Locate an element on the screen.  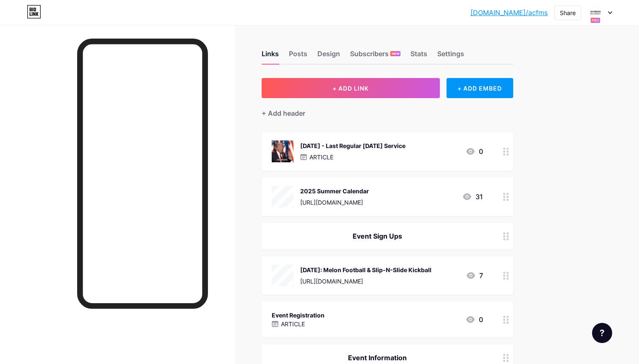
img: acfyouth is located at coordinates (596, 13).